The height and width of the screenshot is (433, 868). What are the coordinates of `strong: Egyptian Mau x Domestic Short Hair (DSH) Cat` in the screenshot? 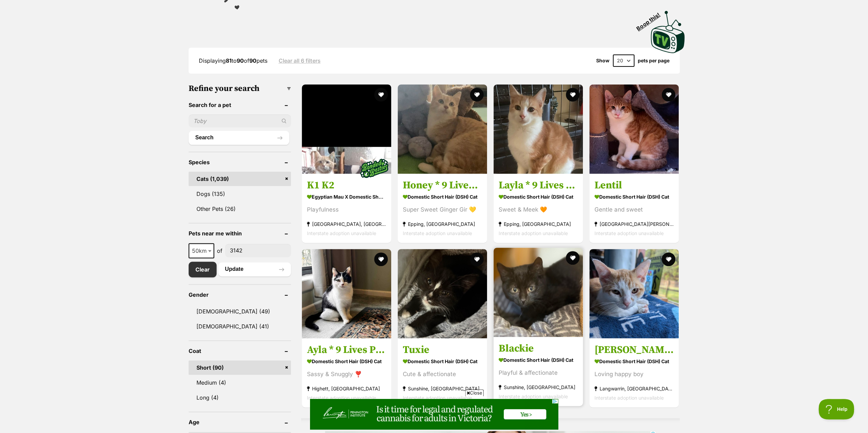 It's located at (346, 196).